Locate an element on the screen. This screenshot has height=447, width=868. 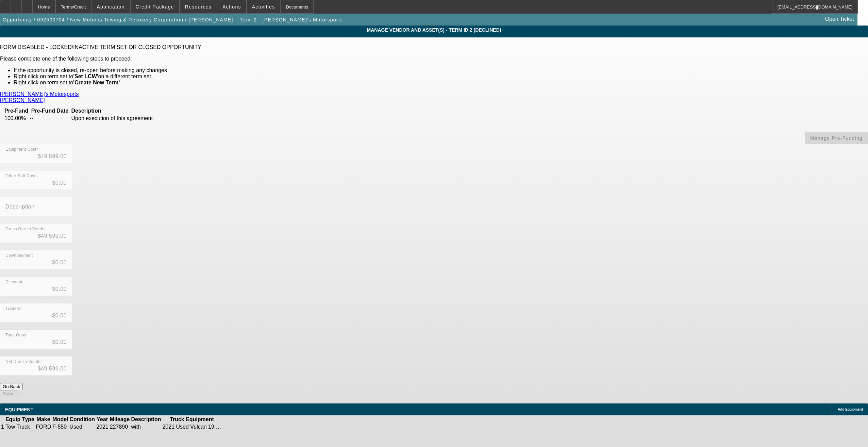
mat-label: Equipment Cost is located at coordinates (20, 149).